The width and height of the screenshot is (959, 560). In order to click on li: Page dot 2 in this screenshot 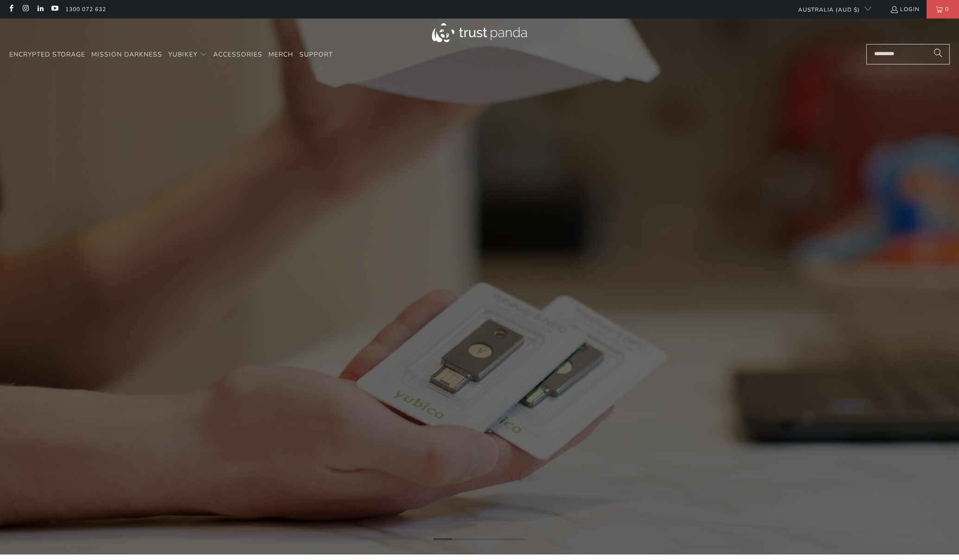, I will do `click(461, 539)`.